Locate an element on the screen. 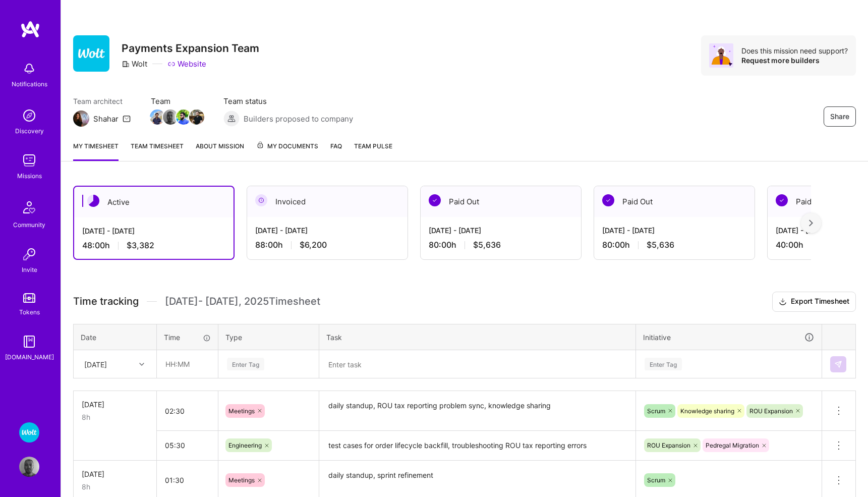  i: icon CompanyGray is located at coordinates (126, 64).